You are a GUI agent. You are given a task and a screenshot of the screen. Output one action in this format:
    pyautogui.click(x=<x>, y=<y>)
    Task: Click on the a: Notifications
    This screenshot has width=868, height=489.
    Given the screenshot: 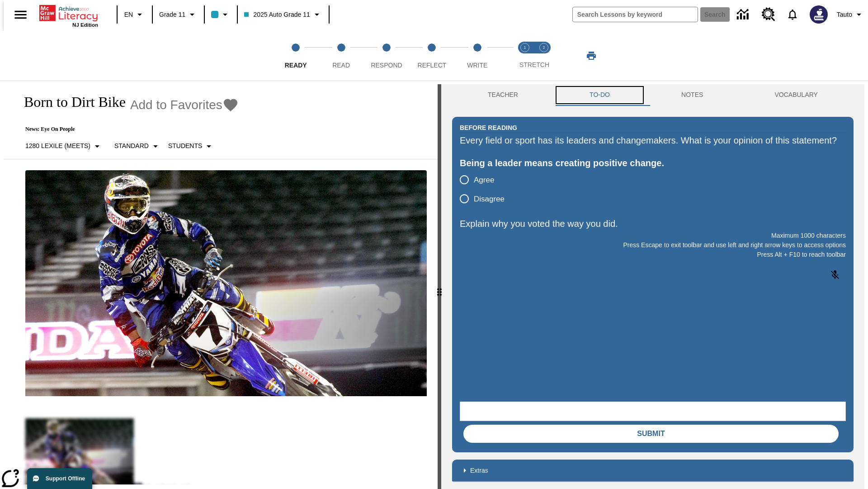 What is the action you would take?
    pyautogui.click(x=792, y=14)
    